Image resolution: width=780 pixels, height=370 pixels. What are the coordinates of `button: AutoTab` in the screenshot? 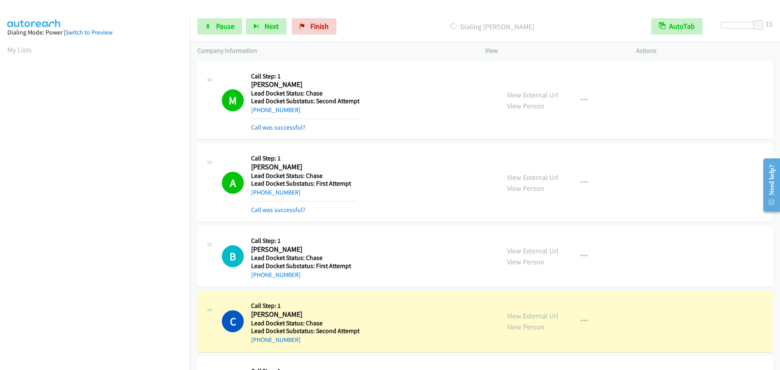 It's located at (677, 26).